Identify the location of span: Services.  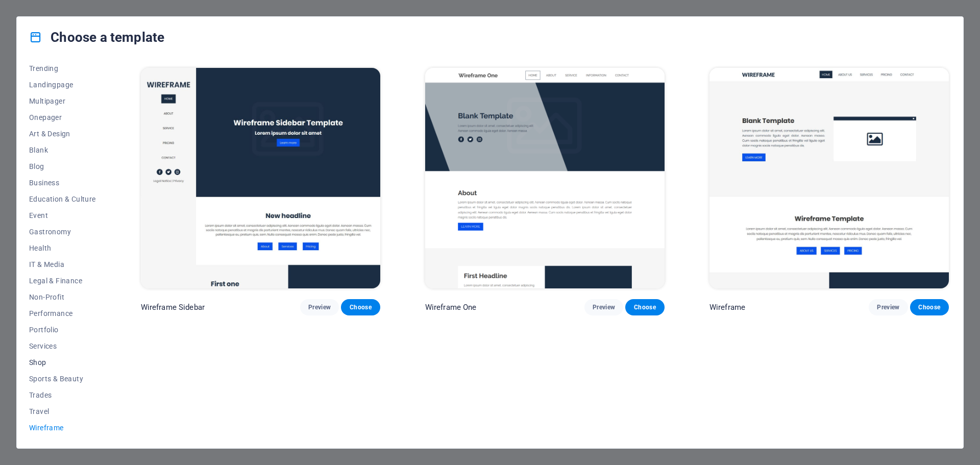
(63, 346).